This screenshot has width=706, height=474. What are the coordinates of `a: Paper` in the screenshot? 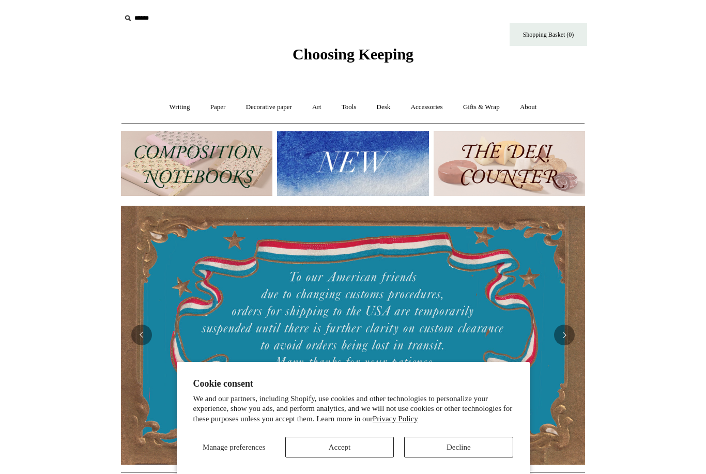 It's located at (218, 107).